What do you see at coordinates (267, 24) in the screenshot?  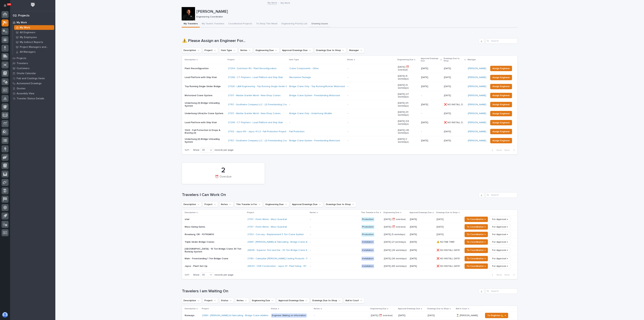 I see `button: To Shop This Week` at bounding box center [267, 24].